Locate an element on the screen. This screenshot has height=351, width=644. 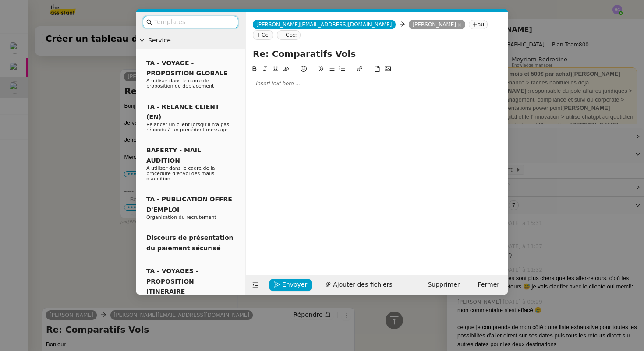
button: Ajouter des fichiers is located at coordinates (359, 285).